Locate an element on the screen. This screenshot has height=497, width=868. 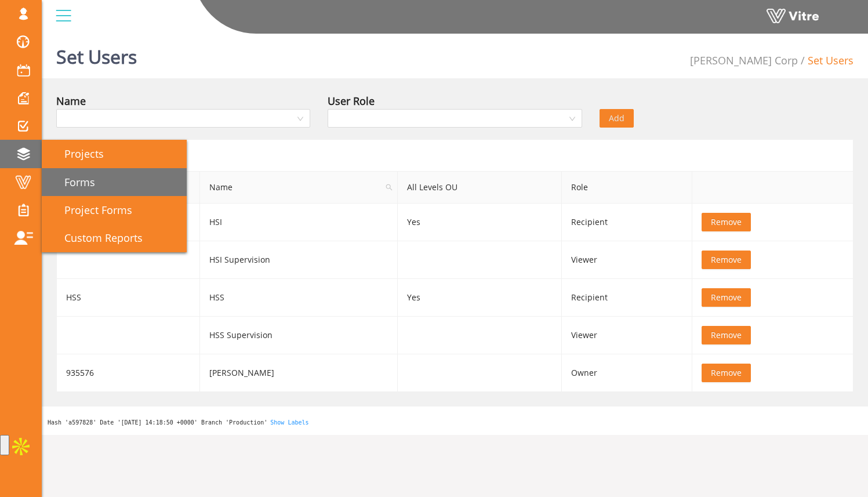
span: HSS is located at coordinates (74, 297).